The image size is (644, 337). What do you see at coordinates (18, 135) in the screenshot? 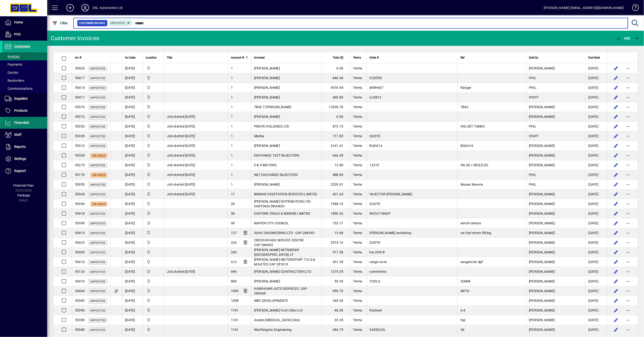
I see `span: Staff` at bounding box center [18, 135].